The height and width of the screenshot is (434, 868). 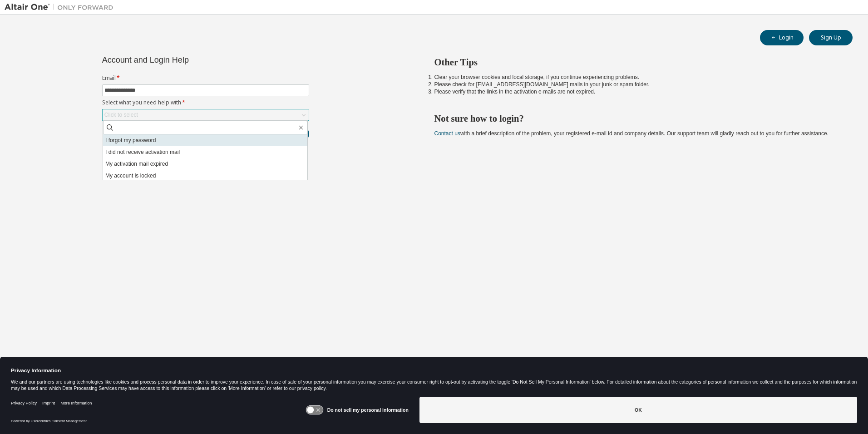 I want to click on button: Sign Up, so click(x=831, y=37).